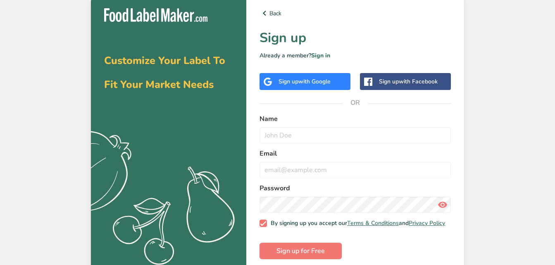  What do you see at coordinates (156, 15) in the screenshot?
I see `img: Food Label Maker` at bounding box center [156, 15].